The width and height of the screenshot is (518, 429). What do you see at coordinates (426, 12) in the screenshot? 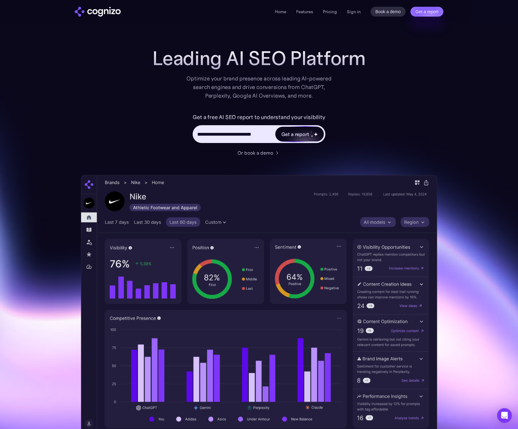
I see `a: Get a report` at bounding box center [426, 12].